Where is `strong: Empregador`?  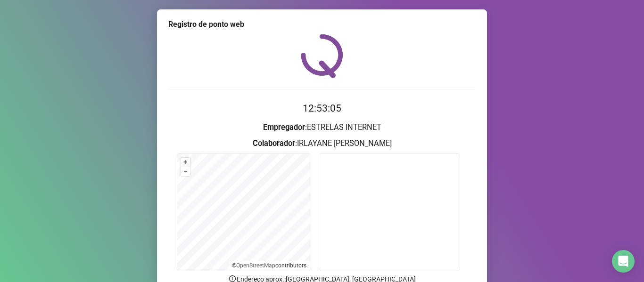 strong: Empregador is located at coordinates (284, 127).